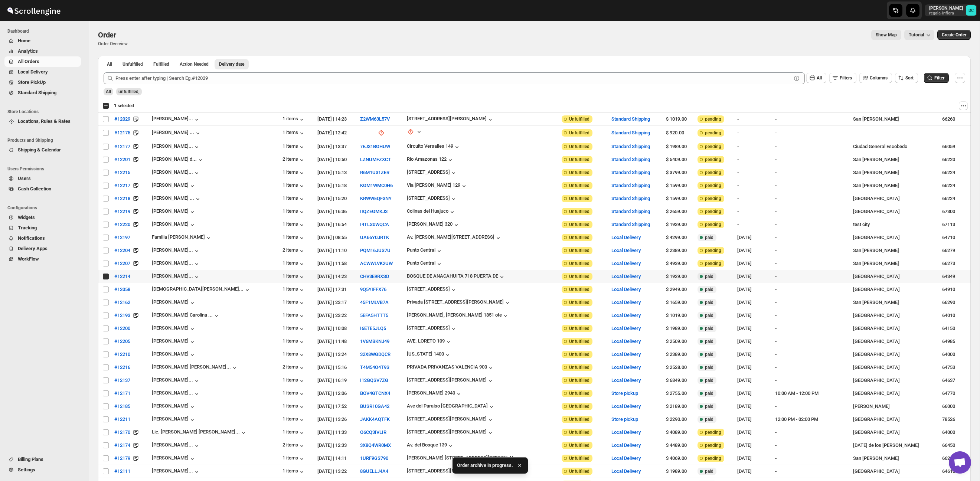 The width and height of the screenshot is (980, 481). Describe the element at coordinates (122, 250) in the screenshot. I see `button: #12204` at that location.